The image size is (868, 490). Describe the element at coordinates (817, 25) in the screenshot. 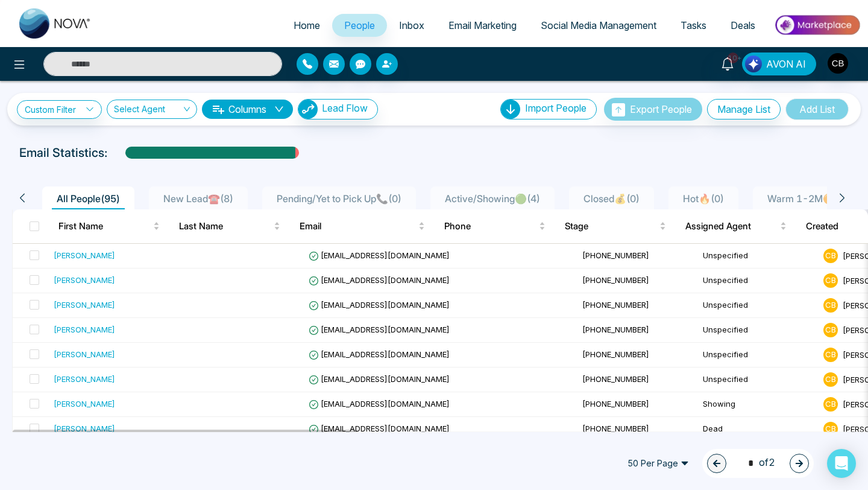

I see `img: Market-place.gif` at that location.